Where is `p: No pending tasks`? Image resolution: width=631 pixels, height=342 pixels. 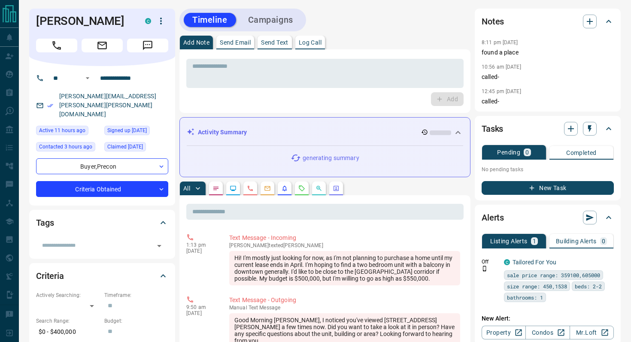 p: No pending tasks is located at coordinates (548, 170).